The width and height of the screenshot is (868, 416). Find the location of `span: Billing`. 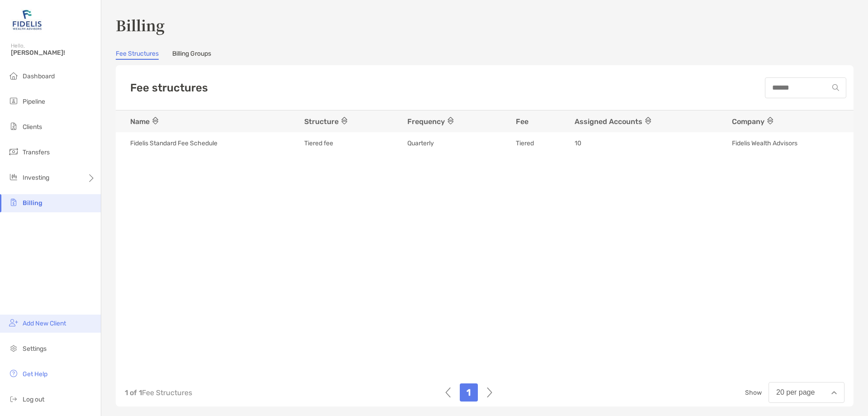

span: Billing is located at coordinates (33, 203).